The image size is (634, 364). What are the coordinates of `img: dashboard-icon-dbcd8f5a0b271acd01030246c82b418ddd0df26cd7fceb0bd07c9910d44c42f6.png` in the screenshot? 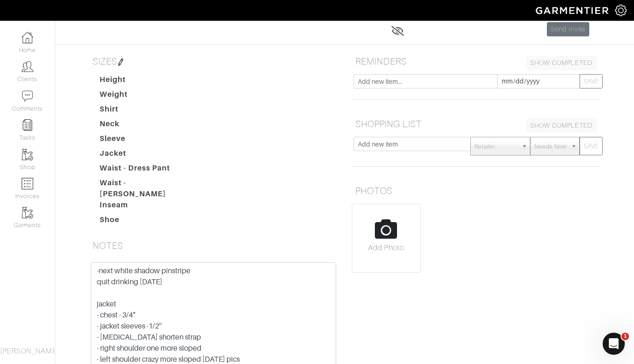 It's located at (27, 38).